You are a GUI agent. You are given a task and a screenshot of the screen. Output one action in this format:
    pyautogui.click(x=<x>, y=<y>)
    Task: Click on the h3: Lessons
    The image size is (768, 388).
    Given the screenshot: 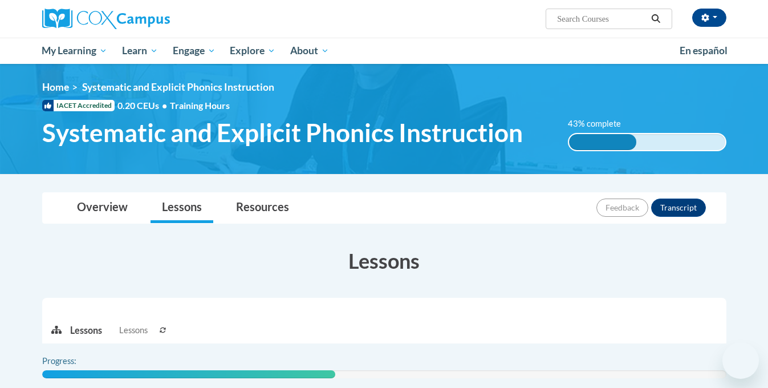 What is the action you would take?
    pyautogui.click(x=384, y=261)
    